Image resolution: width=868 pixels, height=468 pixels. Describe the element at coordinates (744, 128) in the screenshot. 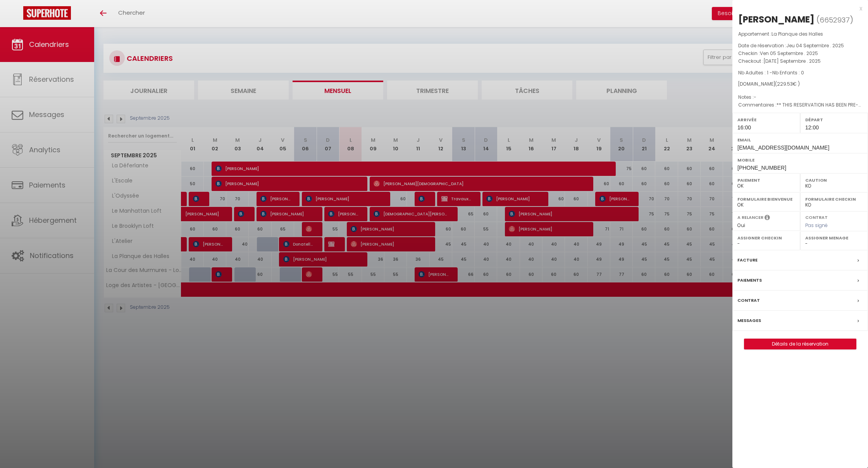

I see `span: 16:00` at that location.